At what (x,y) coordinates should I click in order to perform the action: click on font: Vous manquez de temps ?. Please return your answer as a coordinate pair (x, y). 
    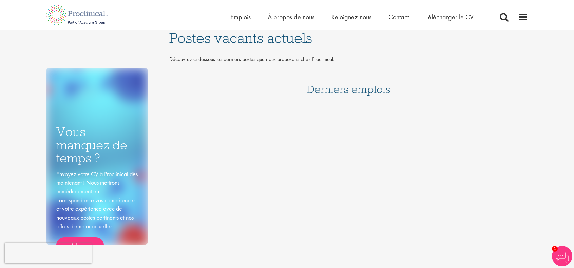
    Looking at the image, I should click on (92, 145).